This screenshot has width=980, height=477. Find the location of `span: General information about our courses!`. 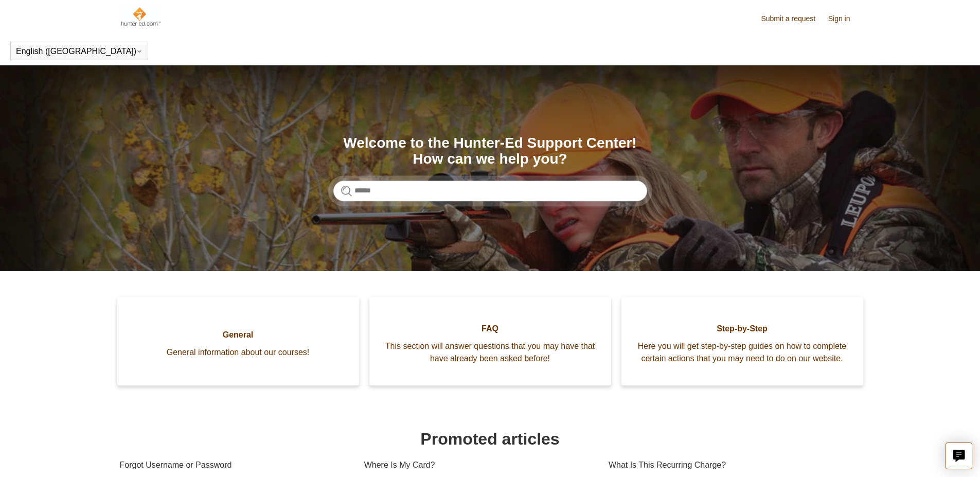

span: General information about our courses! is located at coordinates (238, 353).